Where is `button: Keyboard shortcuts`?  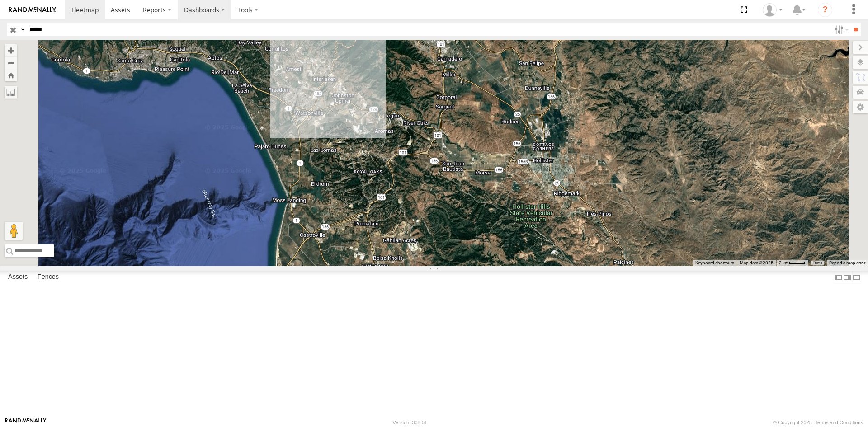
button: Keyboard shortcuts is located at coordinates (715, 263).